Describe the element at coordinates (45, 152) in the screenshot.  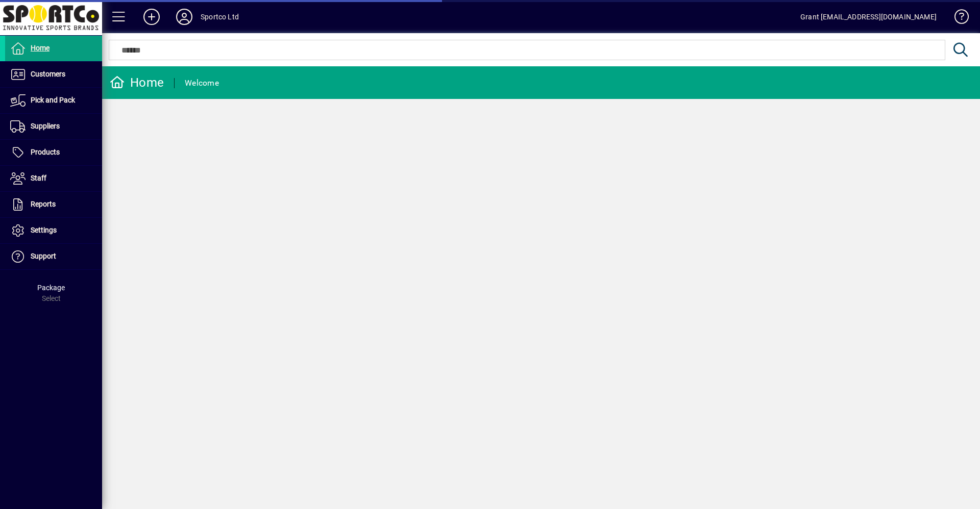
I see `span: Products` at that location.